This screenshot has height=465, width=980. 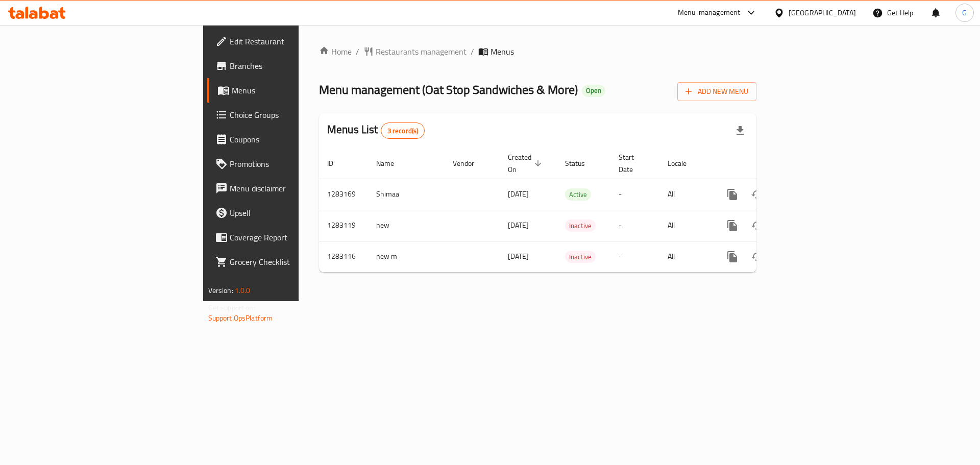 I want to click on div: Open, so click(x=593, y=91).